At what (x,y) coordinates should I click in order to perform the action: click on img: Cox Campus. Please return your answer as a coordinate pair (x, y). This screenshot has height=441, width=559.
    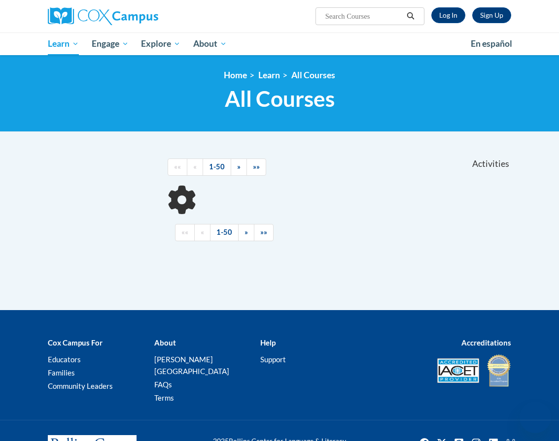
    Looking at the image, I should click on (103, 16).